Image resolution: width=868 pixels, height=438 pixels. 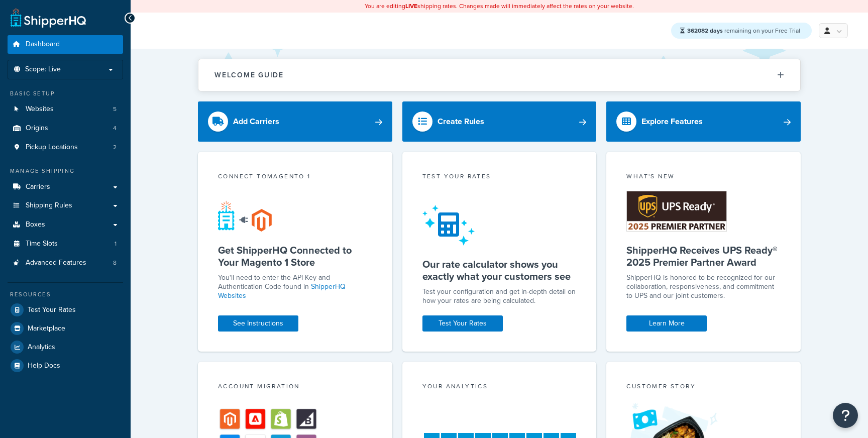 I want to click on div: Create Rules, so click(x=461, y=122).